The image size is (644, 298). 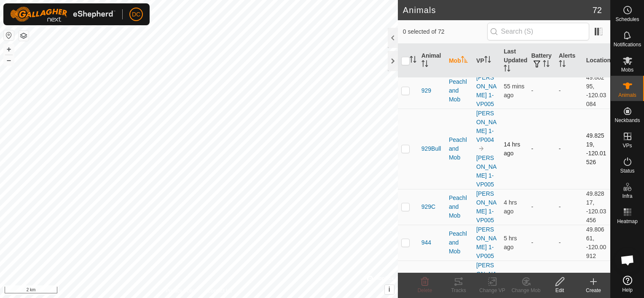 I want to click on span: 26 Sept 2025, 5:36 am, so click(x=514, y=91).